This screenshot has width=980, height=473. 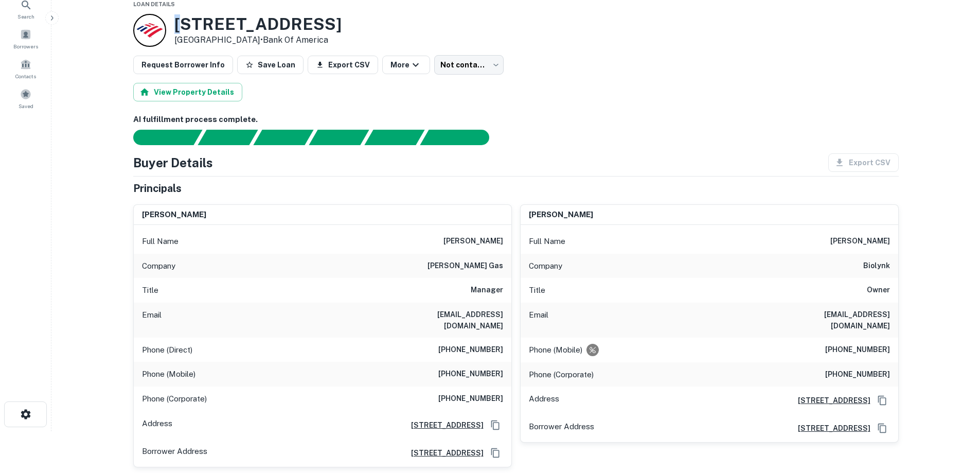 I want to click on div: Not contacted, so click(x=468, y=65).